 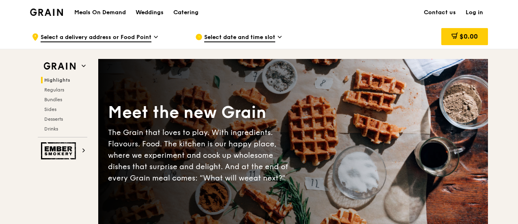 I want to click on a: Catering, so click(x=186, y=13).